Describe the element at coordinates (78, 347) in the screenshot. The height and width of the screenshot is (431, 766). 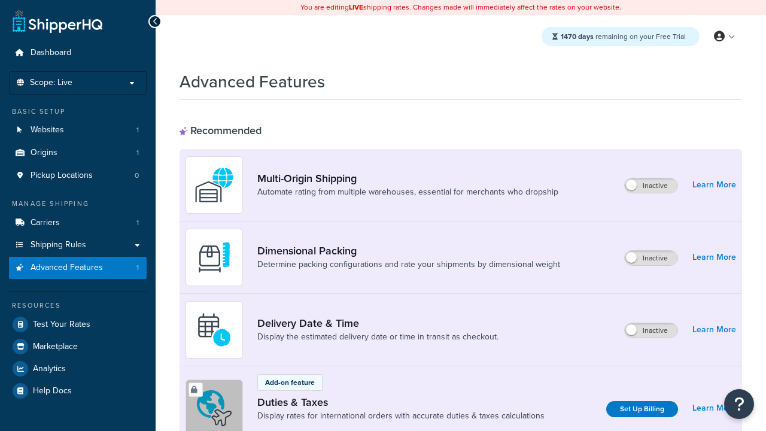
I see `li: Marketplace` at that location.